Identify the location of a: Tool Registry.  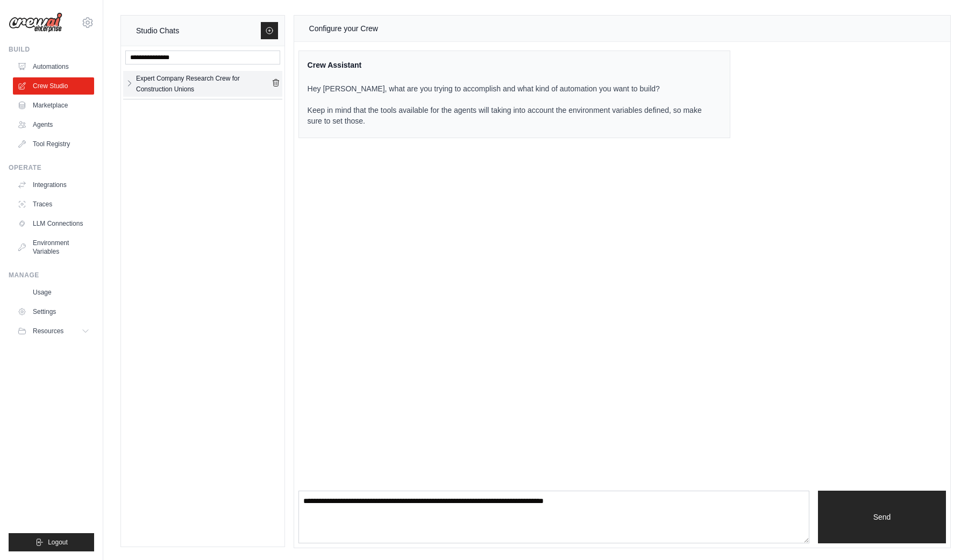
(53, 144).